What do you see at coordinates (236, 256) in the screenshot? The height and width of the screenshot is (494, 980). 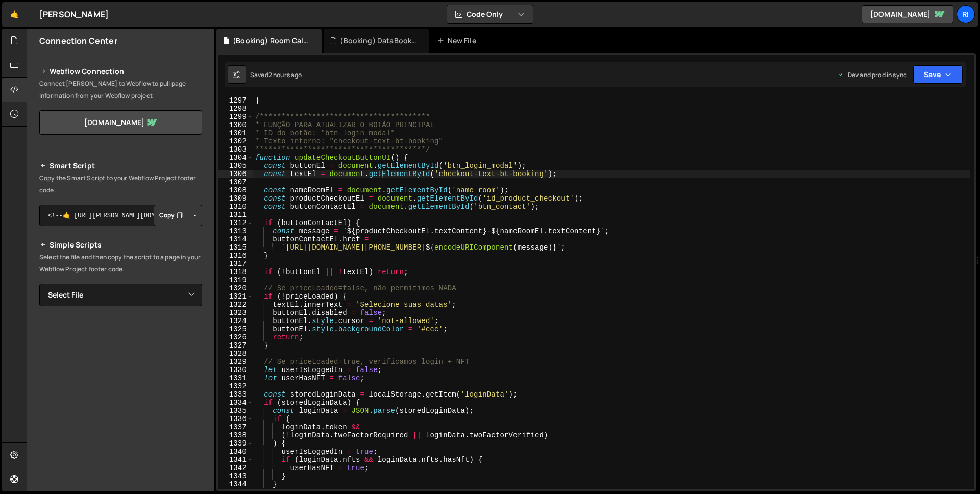 I see `div: 1316` at bounding box center [236, 256].